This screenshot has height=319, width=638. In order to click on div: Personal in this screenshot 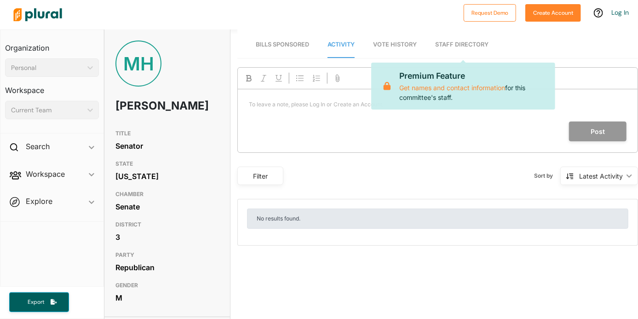, I will do `click(47, 68)`.